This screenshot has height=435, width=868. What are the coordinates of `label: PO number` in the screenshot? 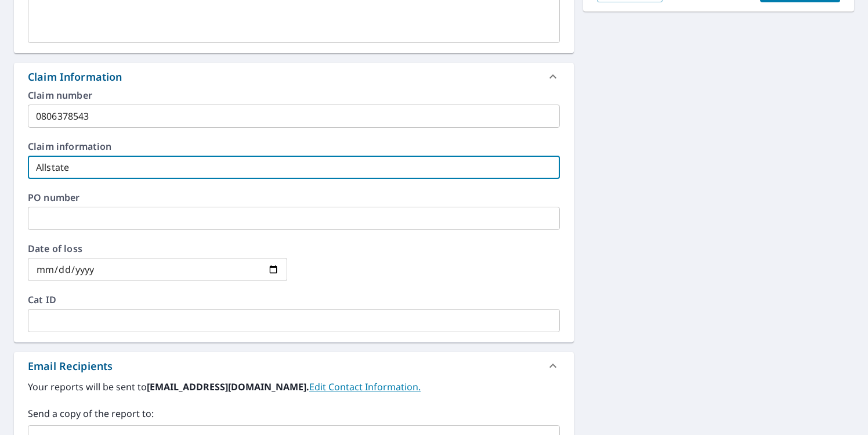 It's located at (293, 197).